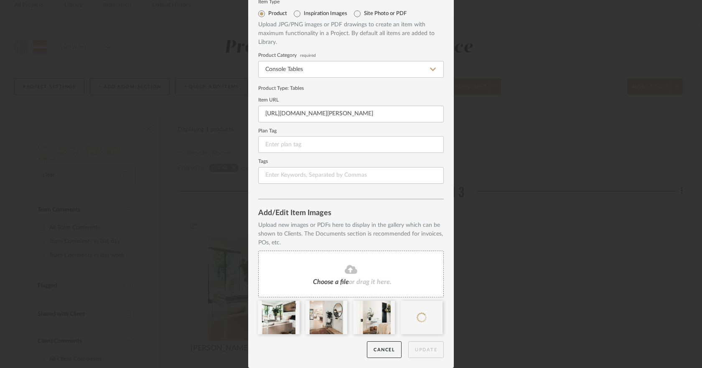 The width and height of the screenshot is (702, 368). What do you see at coordinates (351, 33) in the screenshot?
I see `div: Upload JPG/PNG images or PDF drawings to create an item with maximum functionality in a Project. ...` at bounding box center [351, 33].